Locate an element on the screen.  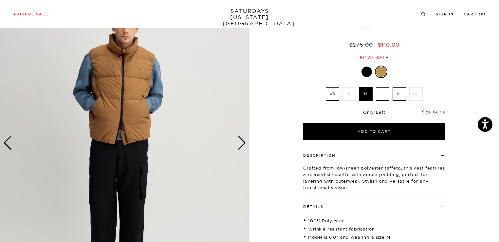
a: Size Guide is located at coordinates (434, 112).